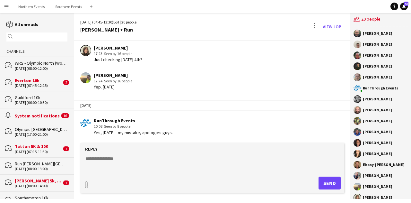 This screenshot has height=203, width=411. I want to click on a: All unreads, so click(22, 24).